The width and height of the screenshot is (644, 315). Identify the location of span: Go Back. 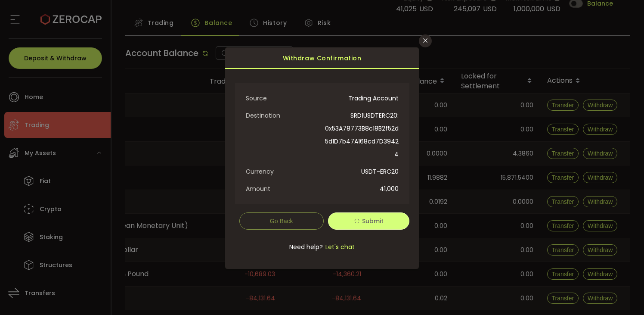
(281, 221).